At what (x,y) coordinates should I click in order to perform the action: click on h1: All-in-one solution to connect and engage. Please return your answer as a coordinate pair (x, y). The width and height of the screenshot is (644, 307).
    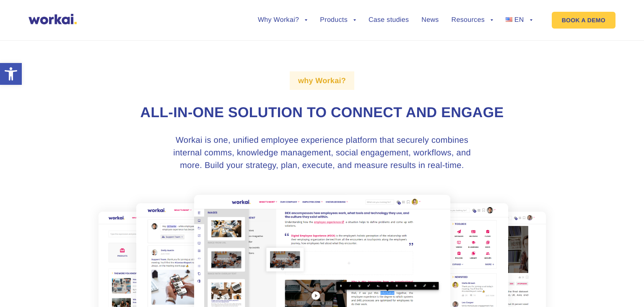
    Looking at the image, I should click on (322, 113).